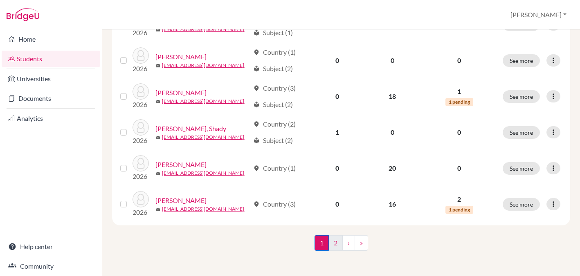 This screenshot has height=276, width=580. What do you see at coordinates (141, 164) in the screenshot?
I see `img: Issa, Nadine` at bounding box center [141, 164].